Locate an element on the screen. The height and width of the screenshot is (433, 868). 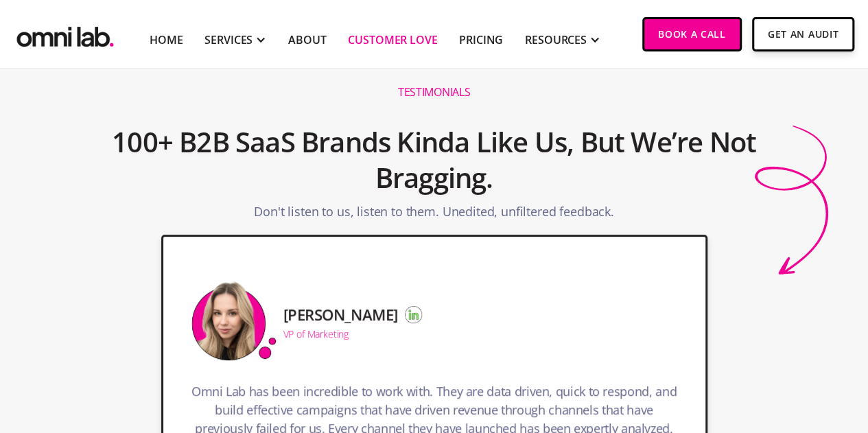
div: RESOURCES is located at coordinates (556, 39).